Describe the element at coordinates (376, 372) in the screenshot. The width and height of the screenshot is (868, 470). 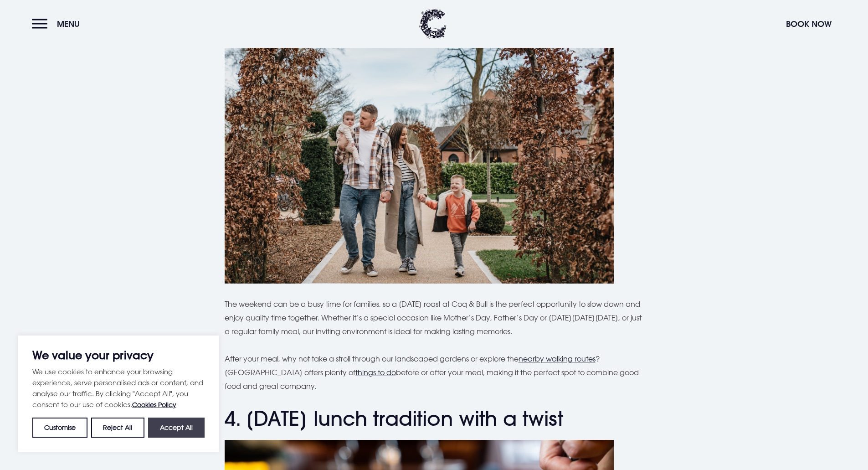
I see `a: things to do` at that location.